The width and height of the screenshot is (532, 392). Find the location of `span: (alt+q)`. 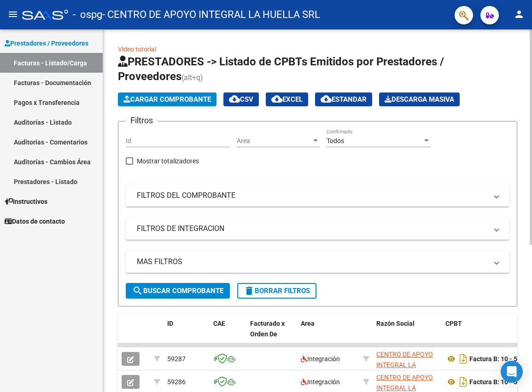

span: (alt+q) is located at coordinates (192, 77).